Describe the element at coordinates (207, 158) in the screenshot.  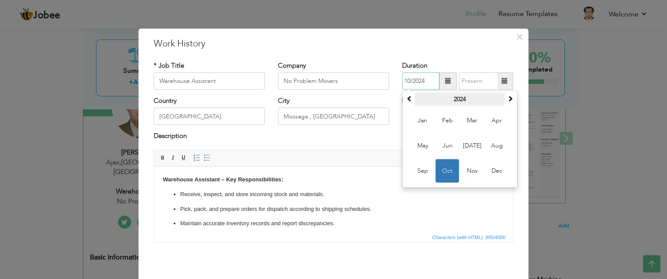
I see `a: Insert/Remove Bulleted List` at that location.